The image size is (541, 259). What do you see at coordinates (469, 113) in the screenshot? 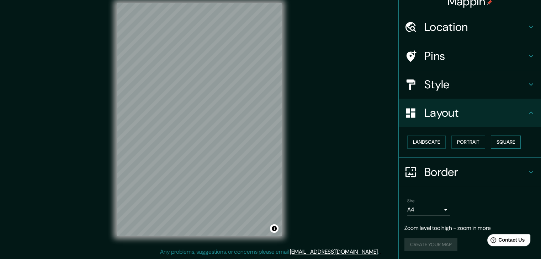
I see `div: Layout` at bounding box center [469, 113].